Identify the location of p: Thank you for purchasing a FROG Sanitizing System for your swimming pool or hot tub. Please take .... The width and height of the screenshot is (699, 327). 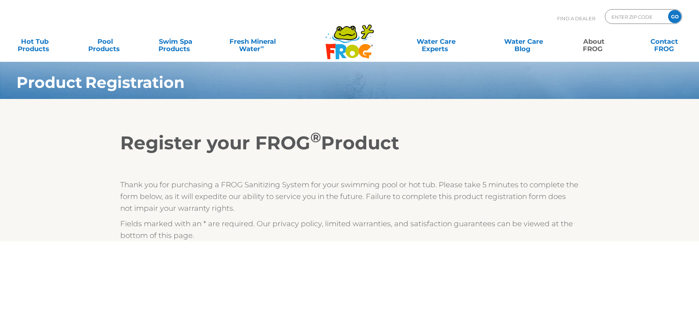
(349, 196).